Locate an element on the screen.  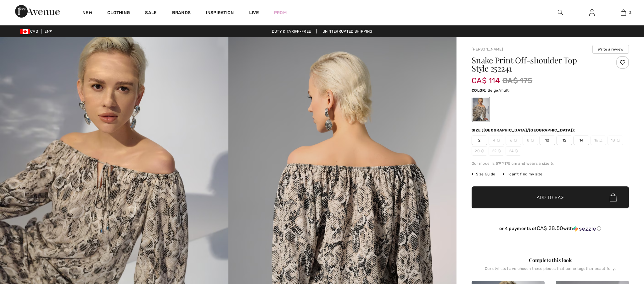
span: Inspiration is located at coordinates (219, 13).